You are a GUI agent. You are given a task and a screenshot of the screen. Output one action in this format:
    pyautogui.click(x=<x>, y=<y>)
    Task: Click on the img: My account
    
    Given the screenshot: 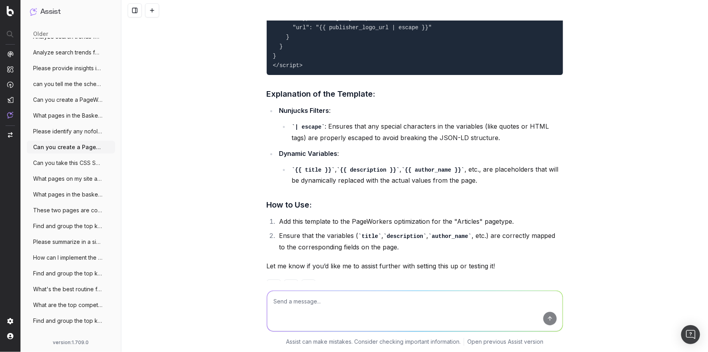 What is the action you would take?
    pyautogui.click(x=10, y=336)
    